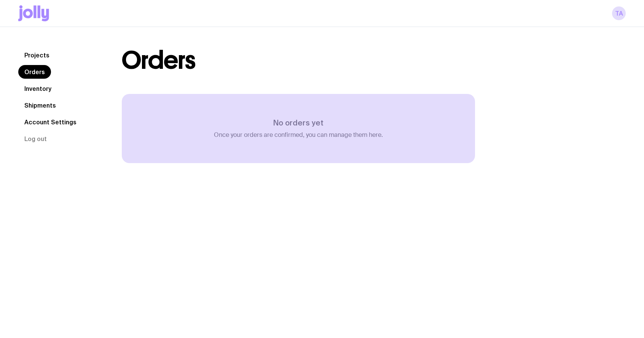  I want to click on button: Log out, so click(36, 139).